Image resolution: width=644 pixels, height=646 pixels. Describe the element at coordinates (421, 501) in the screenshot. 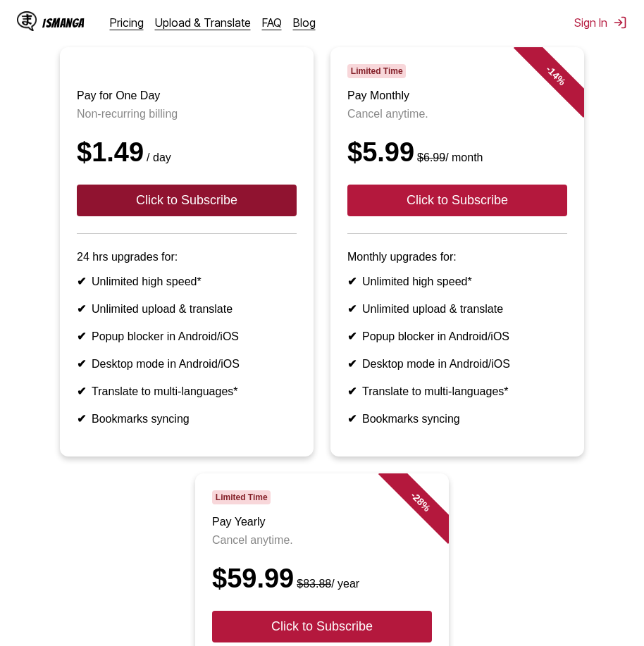

I see `div: - 28 %` at that location.